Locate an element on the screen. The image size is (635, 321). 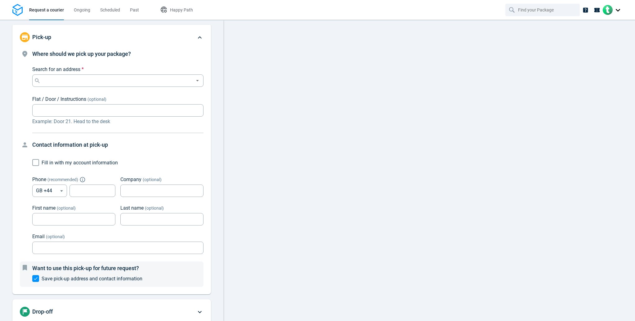
span: Company is located at coordinates (131, 179).